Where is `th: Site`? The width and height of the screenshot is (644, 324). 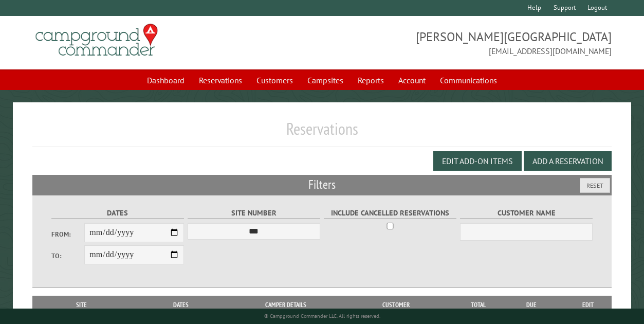 th: Site is located at coordinates (81, 304).